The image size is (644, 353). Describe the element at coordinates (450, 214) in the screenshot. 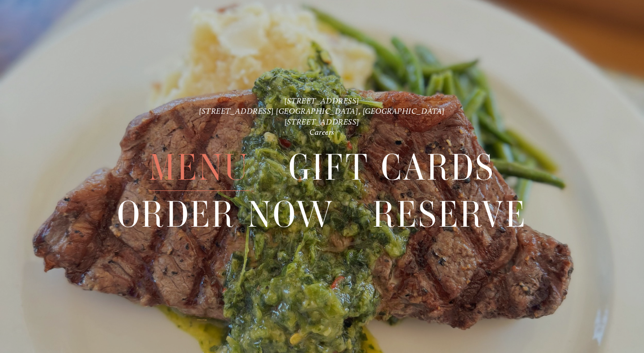

I see `a: Reserve` at that location.